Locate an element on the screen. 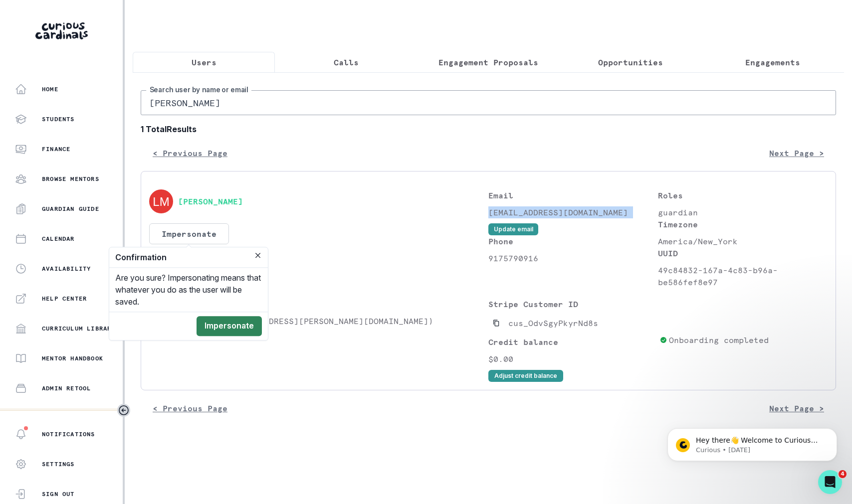 The image size is (852, 504). p: Timezone is located at coordinates (743, 224).